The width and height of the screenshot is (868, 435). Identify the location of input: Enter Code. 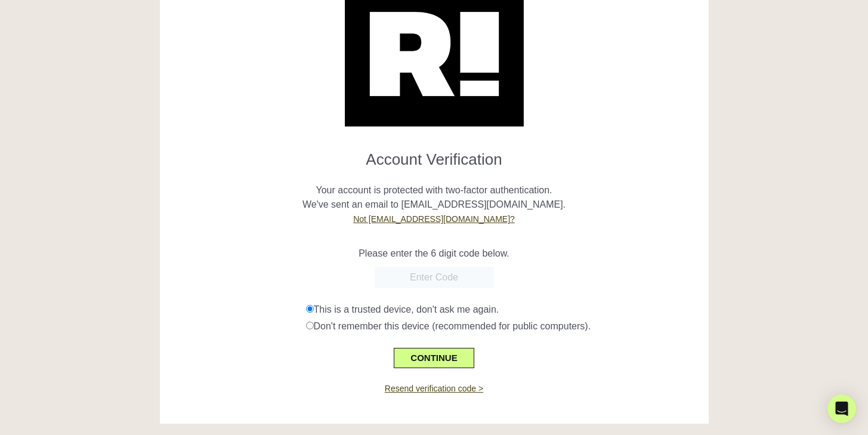
(435, 277).